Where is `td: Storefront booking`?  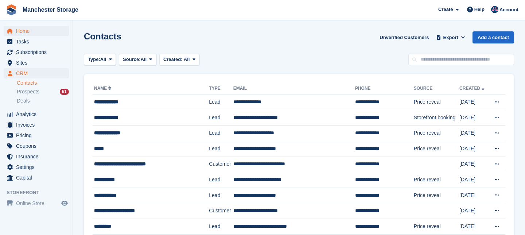 td: Storefront booking is located at coordinates (436, 117).